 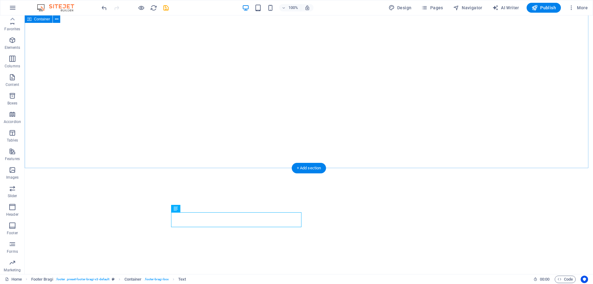 I want to click on button: save, so click(x=166, y=8).